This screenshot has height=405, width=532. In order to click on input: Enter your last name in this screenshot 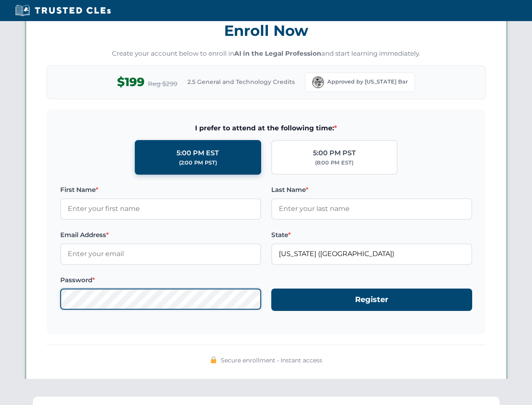, I will do `click(371, 209)`.